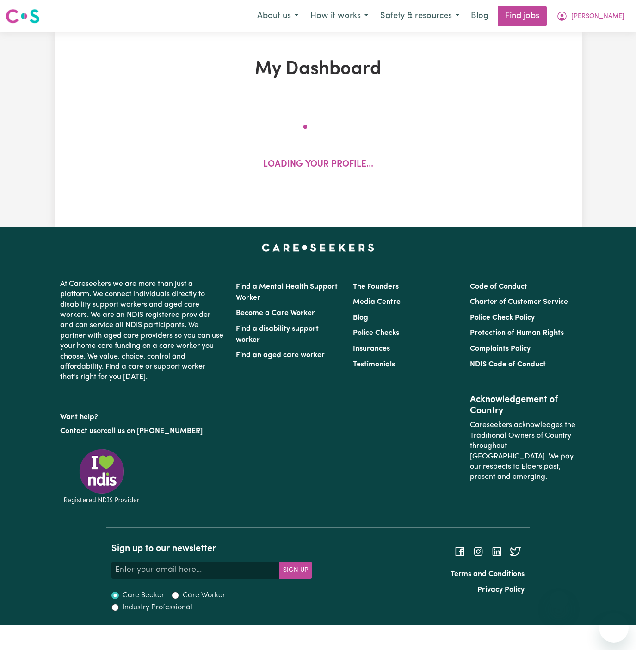  What do you see at coordinates (500, 349) in the screenshot?
I see `a: Complaints Policy` at bounding box center [500, 349].